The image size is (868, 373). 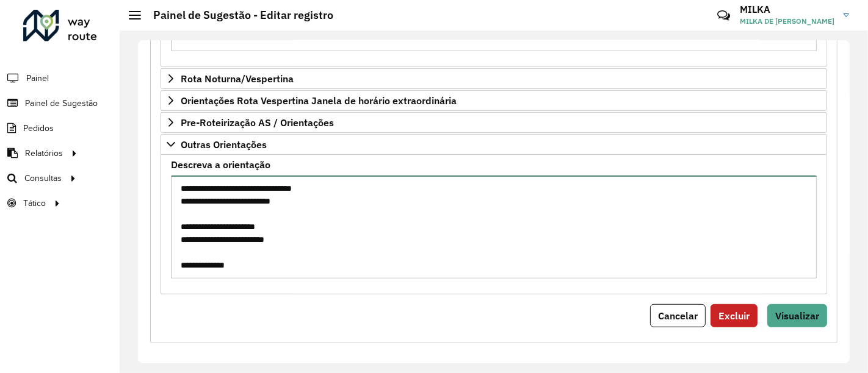 I want to click on label: Descreva a orientação, so click(x=220, y=164).